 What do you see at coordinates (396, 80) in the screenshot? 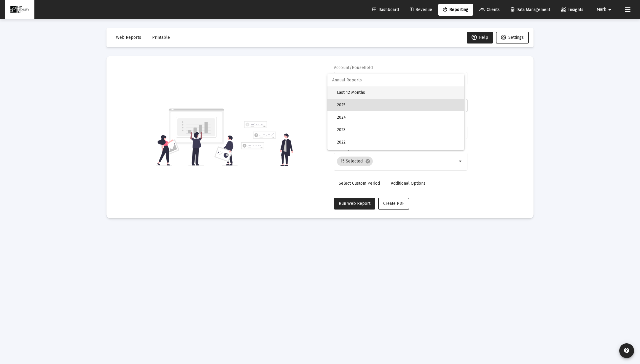
I see `span: Annual Reports` at bounding box center [396, 80].